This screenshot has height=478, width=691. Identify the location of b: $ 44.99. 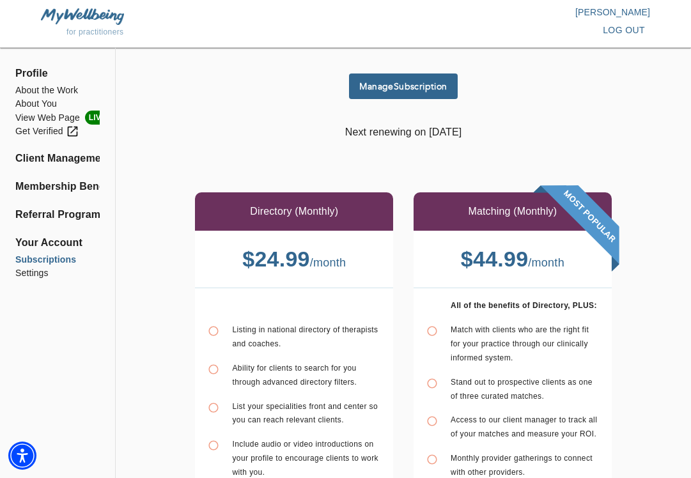
(495, 259).